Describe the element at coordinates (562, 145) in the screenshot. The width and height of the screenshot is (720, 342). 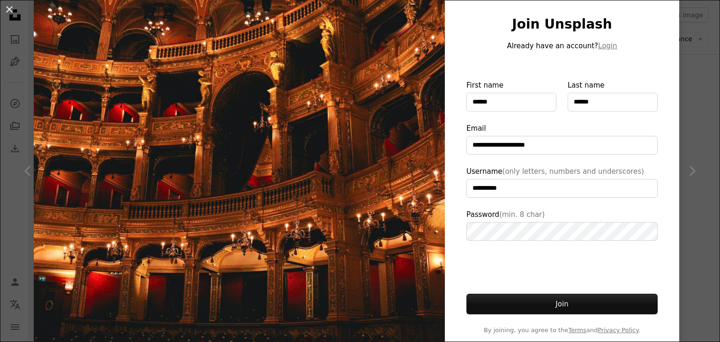
I see `input: Email` at that location.